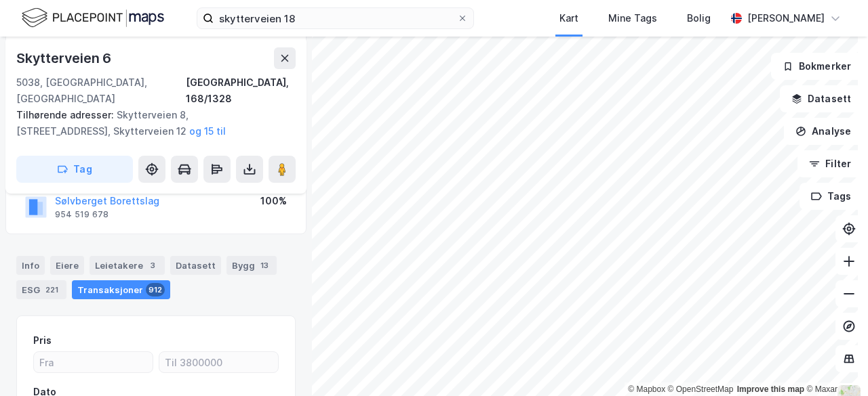 The image size is (868, 396). Describe the element at coordinates (274, 201) in the screenshot. I see `div: 100%` at that location.